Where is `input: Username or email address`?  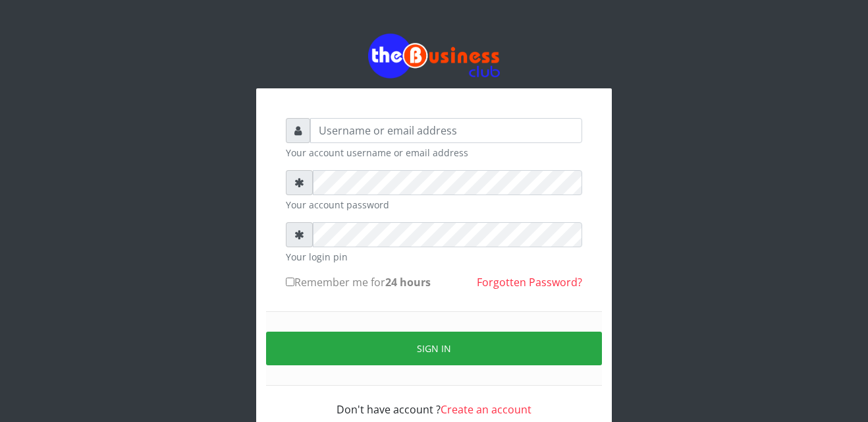
input: Username or email address is located at coordinates (446, 130).